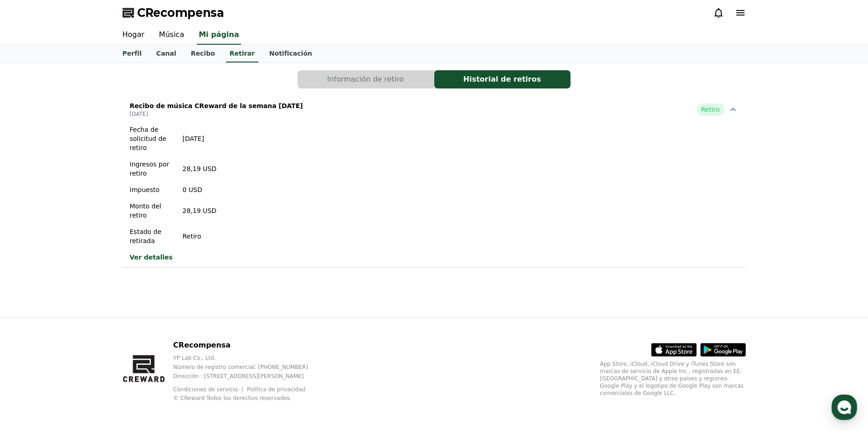 The width and height of the screenshot is (868, 431). I want to click on a: Ver detalles, so click(173, 257).